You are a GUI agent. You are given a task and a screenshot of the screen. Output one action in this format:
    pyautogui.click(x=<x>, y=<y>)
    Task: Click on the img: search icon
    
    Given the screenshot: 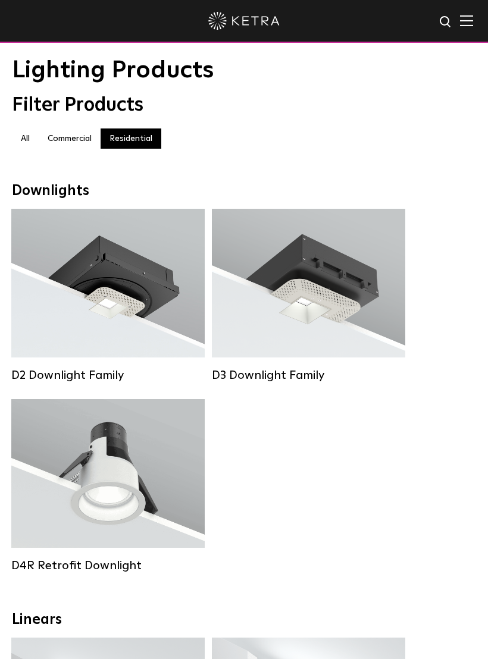 What is the action you would take?
    pyautogui.click(x=446, y=22)
    